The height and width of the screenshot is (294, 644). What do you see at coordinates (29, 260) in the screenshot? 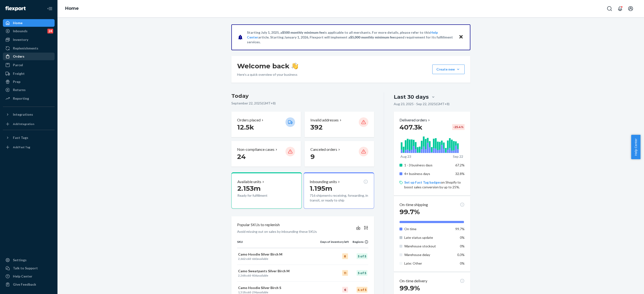
I see `a: Settings` at bounding box center [29, 260].